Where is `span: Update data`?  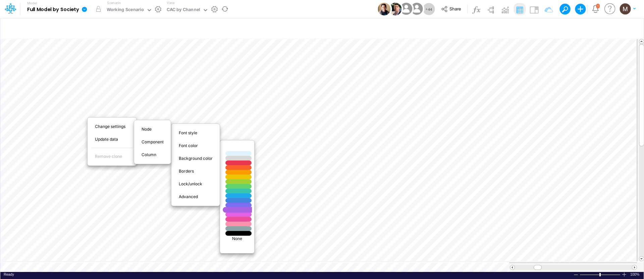 span: Update data is located at coordinates (110, 139).